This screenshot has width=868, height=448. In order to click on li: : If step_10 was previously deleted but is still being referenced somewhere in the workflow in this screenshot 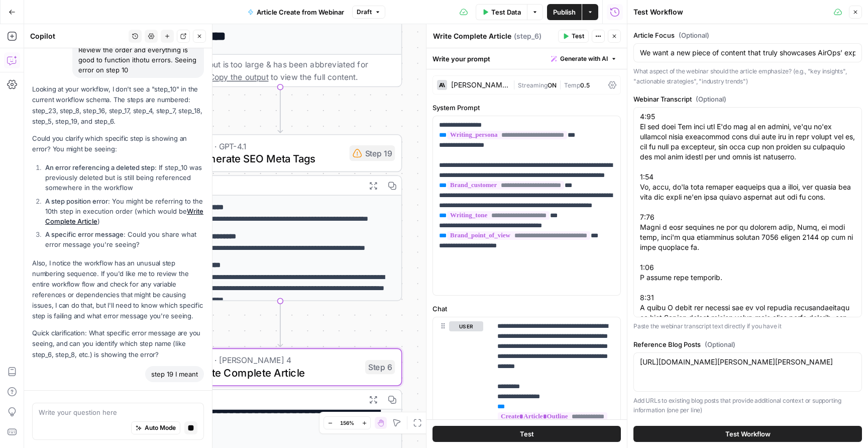, I will do `click(123, 178)`.